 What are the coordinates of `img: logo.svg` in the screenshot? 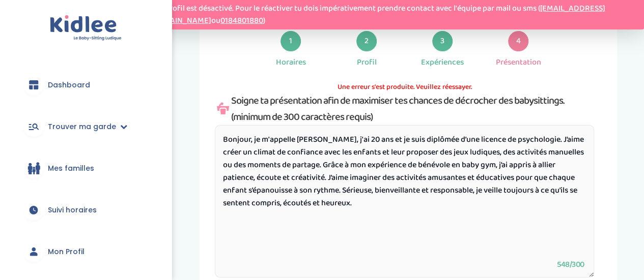 It's located at (85, 28).